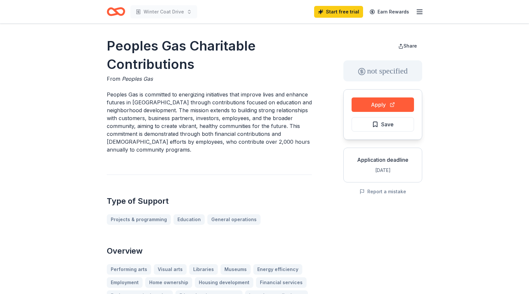  What do you see at coordinates (383, 124) in the screenshot?
I see `button: Save` at bounding box center [383, 124].